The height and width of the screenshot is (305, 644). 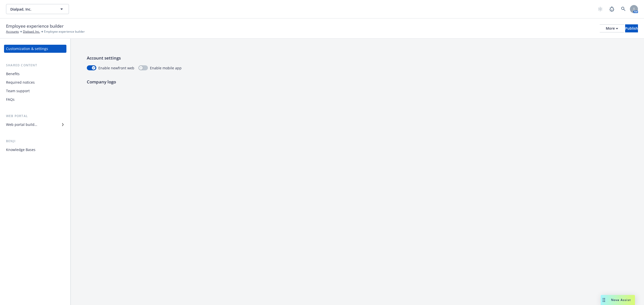 What do you see at coordinates (612, 29) in the screenshot?
I see `button: More` at bounding box center [612, 29].